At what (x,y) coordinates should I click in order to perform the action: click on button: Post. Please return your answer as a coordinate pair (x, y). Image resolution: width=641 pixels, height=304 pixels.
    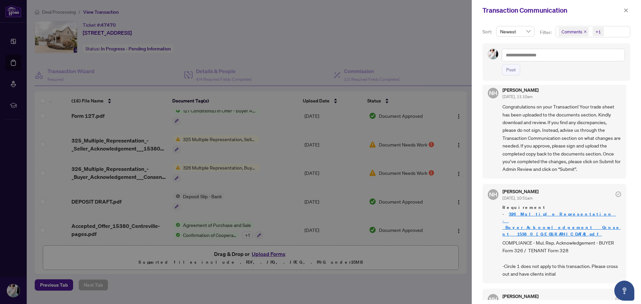
    Looking at the image, I should click on (511, 70).